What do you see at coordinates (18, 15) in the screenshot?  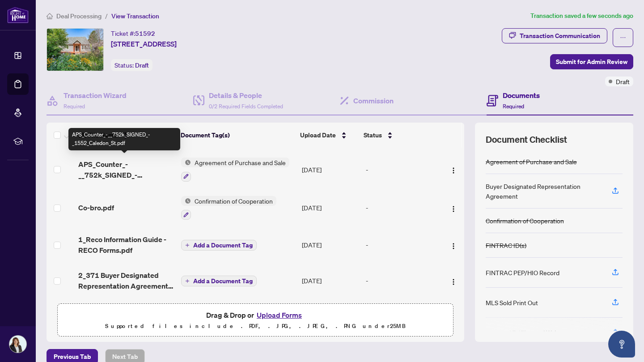 I see `img: logo` at bounding box center [18, 15].